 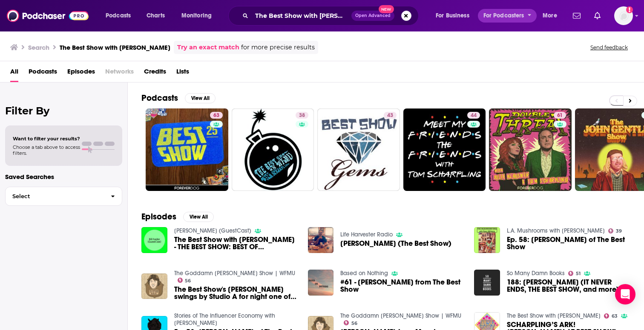 I want to click on a: Podchaser - Follow, Share and Rate Podcasts, so click(x=48, y=16).